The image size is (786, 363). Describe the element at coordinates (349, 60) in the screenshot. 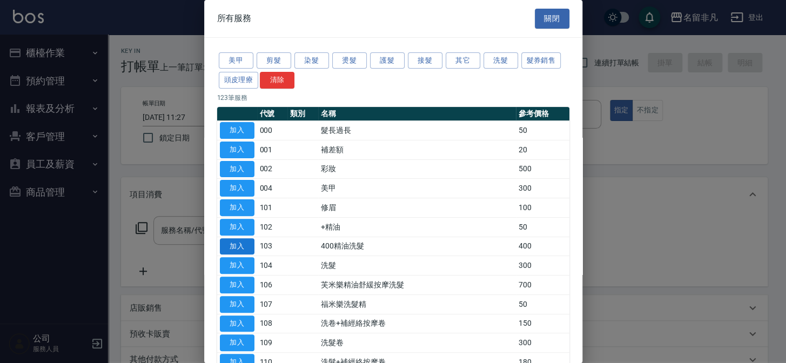

I see `button: 燙髮` at that location.